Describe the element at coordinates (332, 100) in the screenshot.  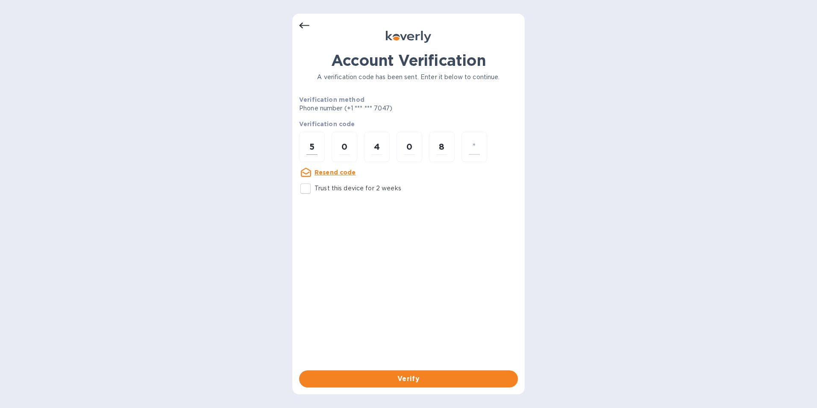
I see `b: Verification method` at that location.